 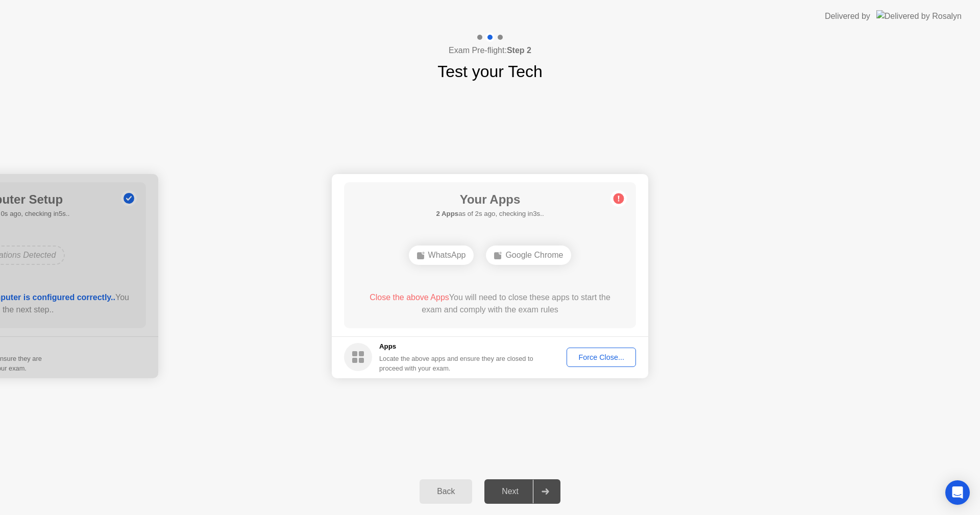 I want to click on h4: Exam Pre-flight:, so click(x=490, y=51).